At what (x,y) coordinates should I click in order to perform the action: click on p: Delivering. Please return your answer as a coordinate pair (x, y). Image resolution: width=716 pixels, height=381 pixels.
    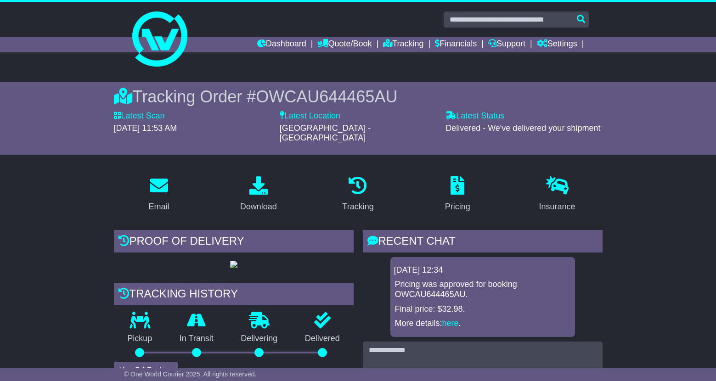
    Looking at the image, I should click on (260, 339).